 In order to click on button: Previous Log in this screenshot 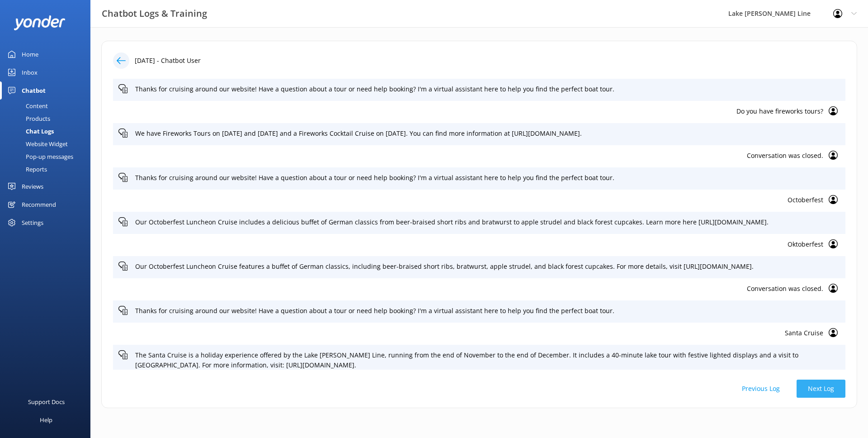, I will do `click(761, 389)`.